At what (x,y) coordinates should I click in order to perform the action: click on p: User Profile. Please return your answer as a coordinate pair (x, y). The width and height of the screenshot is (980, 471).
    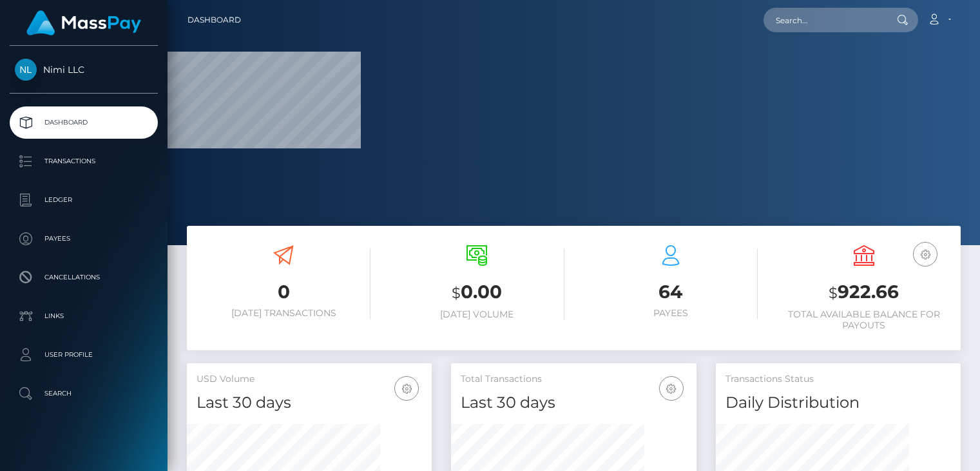
    Looking at the image, I should click on (84, 355).